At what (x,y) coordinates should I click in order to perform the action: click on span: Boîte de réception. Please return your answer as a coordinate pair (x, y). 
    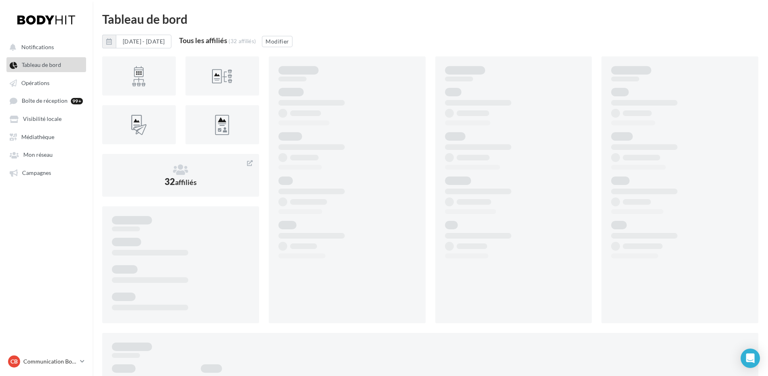
    Looking at the image, I should click on (45, 101).